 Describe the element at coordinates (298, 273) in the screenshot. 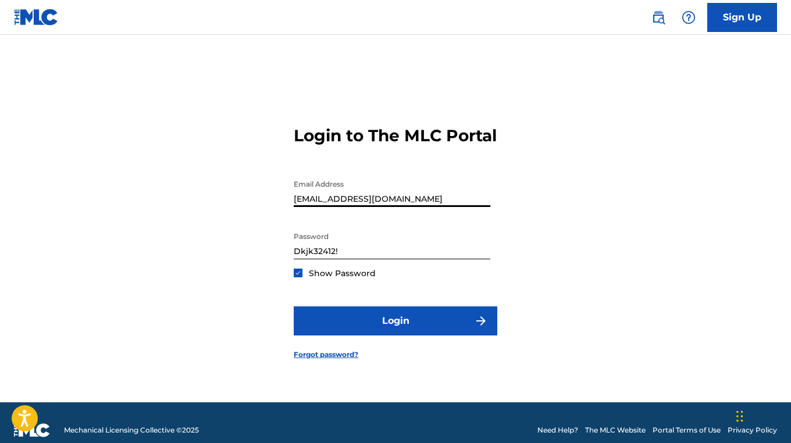

I see `img: checkbox` at that location.